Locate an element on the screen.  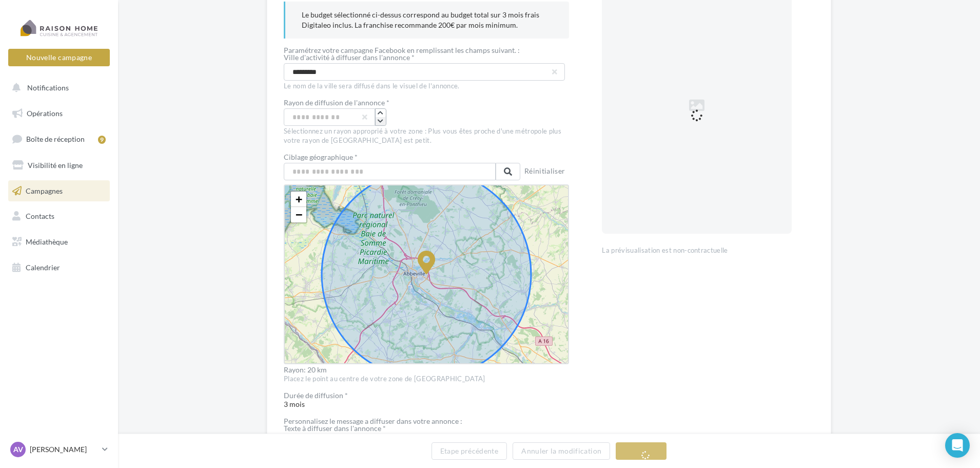
a: Campagnes is located at coordinates (59, 191).